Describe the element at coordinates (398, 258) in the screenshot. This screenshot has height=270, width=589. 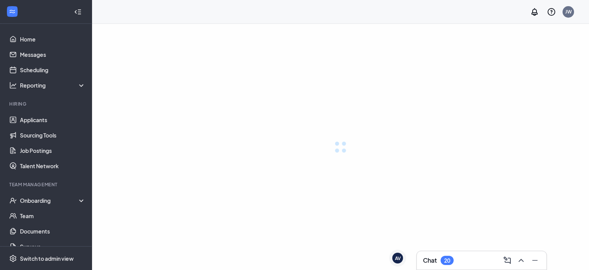
I see `div: AV` at that location.